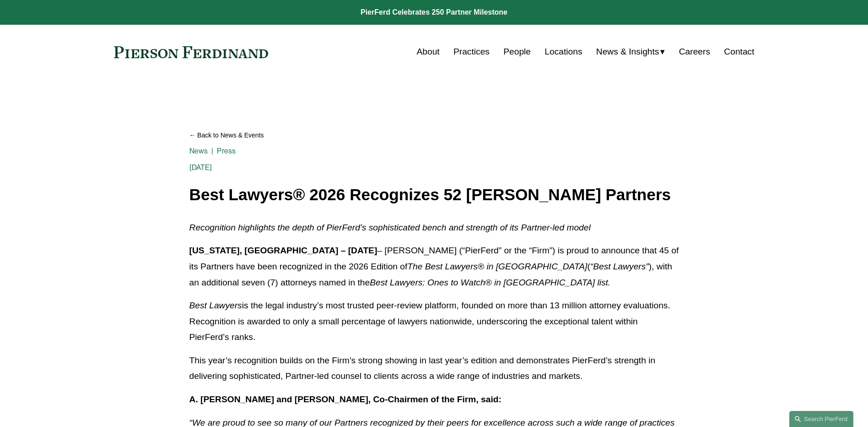 This screenshot has height=427, width=868. What do you see at coordinates (739, 52) in the screenshot?
I see `a: Contact` at bounding box center [739, 52].